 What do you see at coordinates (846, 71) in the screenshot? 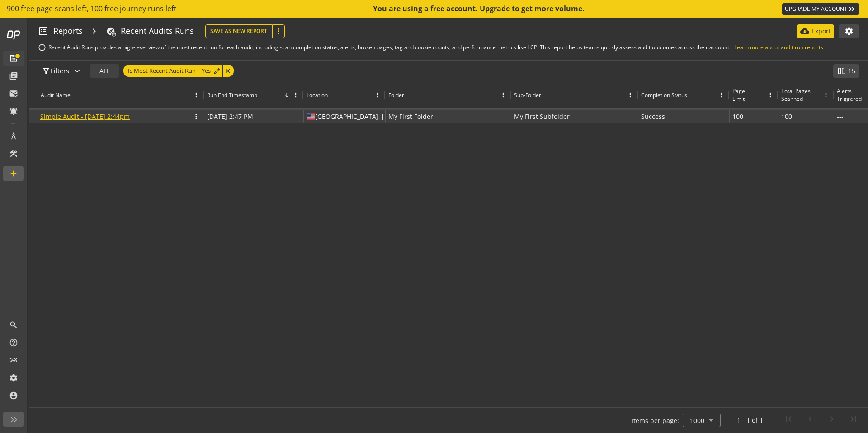
I see `button: 15` at bounding box center [846, 71].